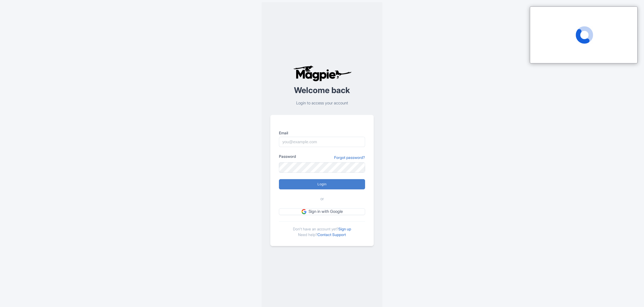  What do you see at coordinates (322, 211) in the screenshot?
I see `a: Sign in with Google` at bounding box center [322, 211].